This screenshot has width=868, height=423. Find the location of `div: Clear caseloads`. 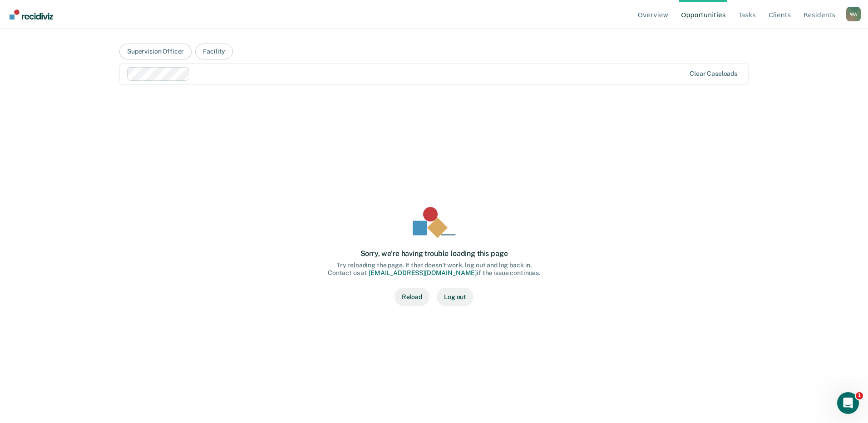

div: Clear caseloads is located at coordinates (713, 74).